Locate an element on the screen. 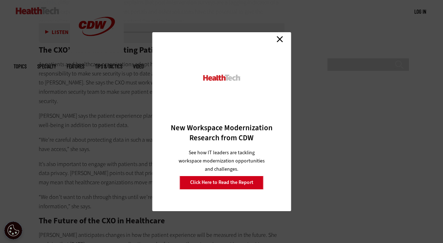 The image size is (443, 243). h3: New Workspace Modernization Research from CDW is located at coordinates (221, 133).